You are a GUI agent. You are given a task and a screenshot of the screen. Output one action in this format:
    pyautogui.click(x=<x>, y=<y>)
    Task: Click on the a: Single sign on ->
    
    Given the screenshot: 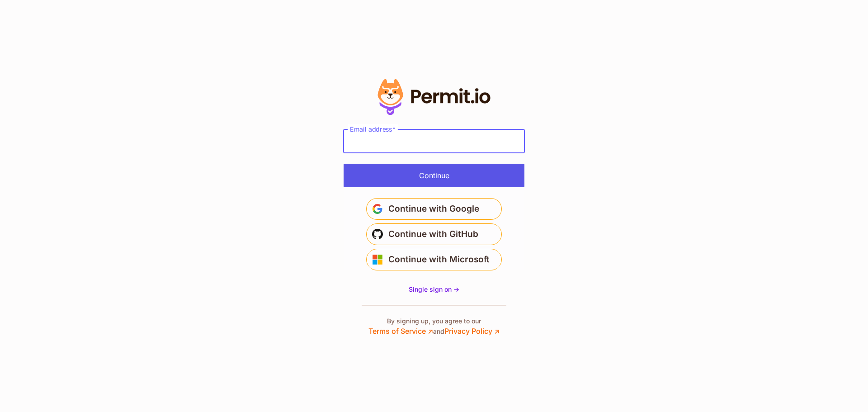 What is the action you would take?
    pyautogui.click(x=434, y=289)
    